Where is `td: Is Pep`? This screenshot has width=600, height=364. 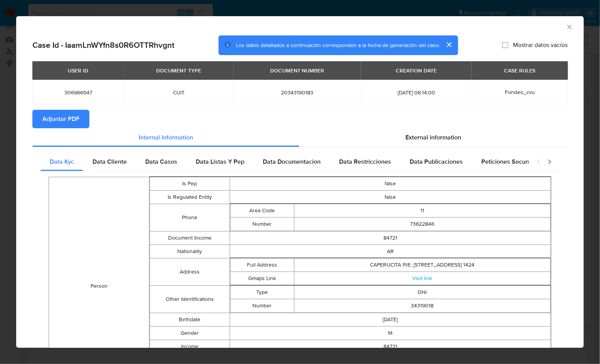 td: Is Pep is located at coordinates (190, 183).